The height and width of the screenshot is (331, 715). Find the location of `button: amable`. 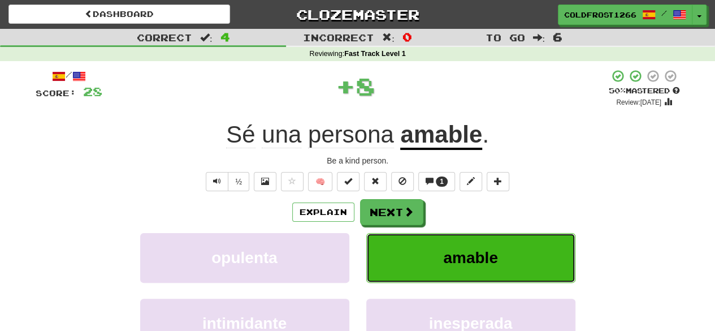

button: amable is located at coordinates (471, 257).